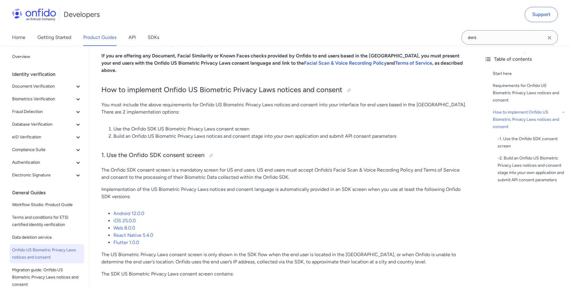  What do you see at coordinates (43, 99) in the screenshot?
I see `span: Biometrics Verification` at bounding box center [43, 99].